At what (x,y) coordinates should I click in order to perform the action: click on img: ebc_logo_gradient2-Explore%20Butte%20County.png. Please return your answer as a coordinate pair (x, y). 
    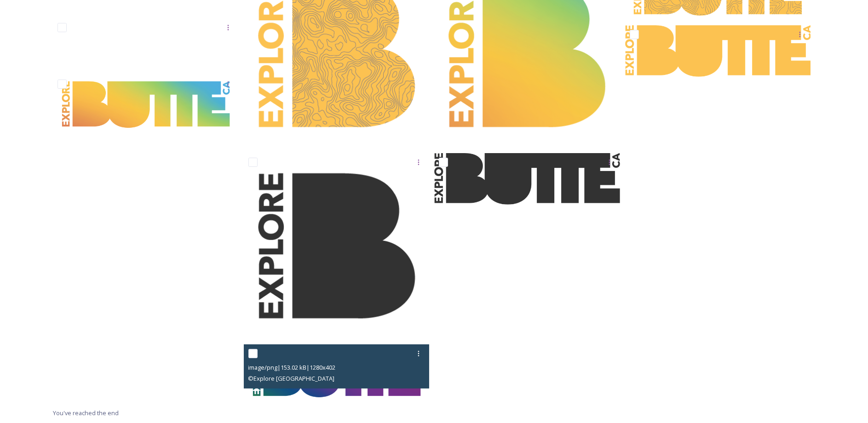
    Looking at the image, I should click on (146, 104).